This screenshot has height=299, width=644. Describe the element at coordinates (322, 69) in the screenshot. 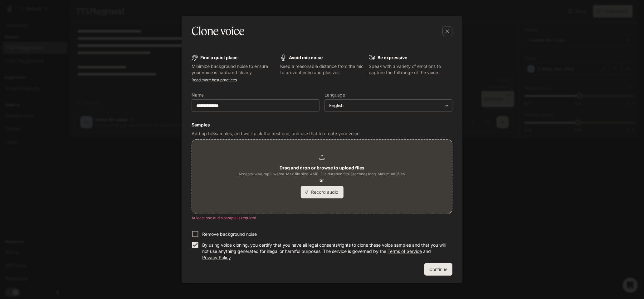

I see `p: Keep a reasonable distance from the mic to prevent echo and plosives.` at that location.